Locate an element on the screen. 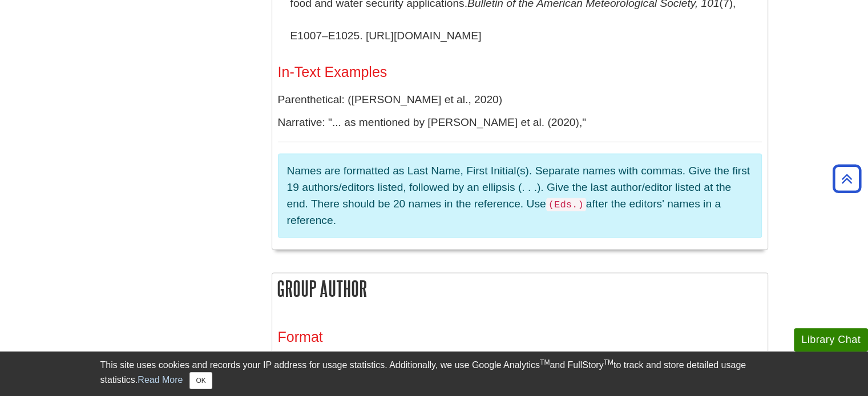 This screenshot has width=868, height=396. h3: Format is located at coordinates (520, 336).